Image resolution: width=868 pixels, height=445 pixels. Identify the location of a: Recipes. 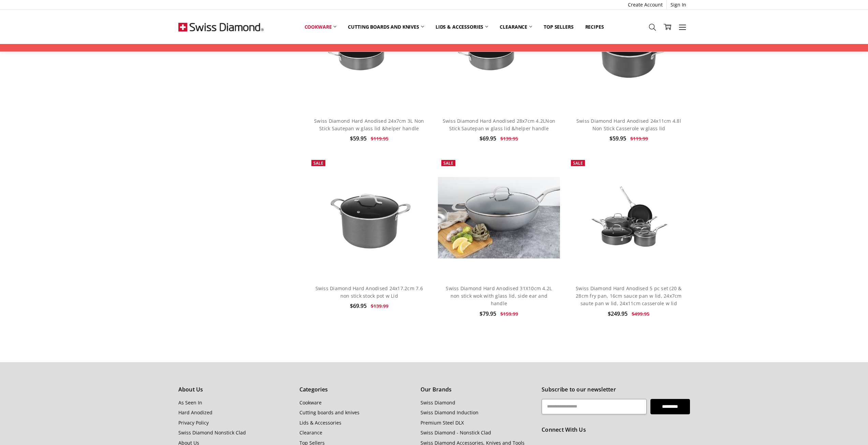
(595, 27).